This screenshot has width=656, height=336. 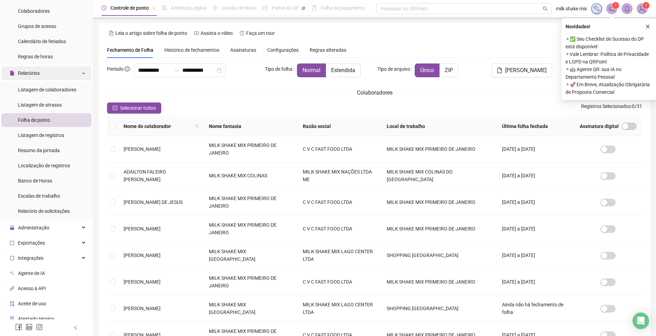 I want to click on span: audit, so click(x=12, y=304).